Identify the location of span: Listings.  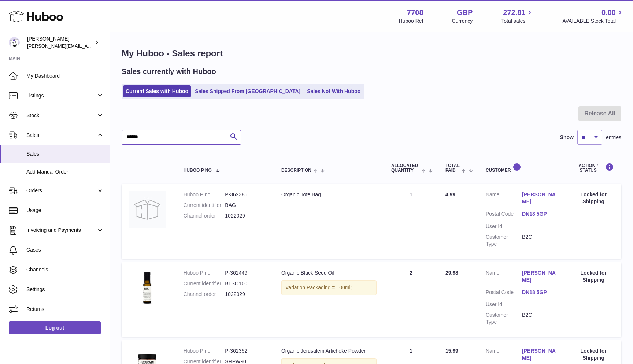
(61, 96).